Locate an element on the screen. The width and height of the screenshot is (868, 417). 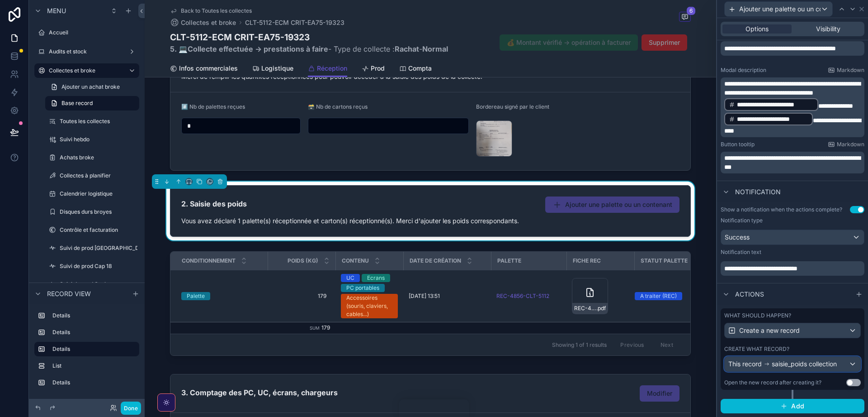
button: 6 is located at coordinates (685, 18).